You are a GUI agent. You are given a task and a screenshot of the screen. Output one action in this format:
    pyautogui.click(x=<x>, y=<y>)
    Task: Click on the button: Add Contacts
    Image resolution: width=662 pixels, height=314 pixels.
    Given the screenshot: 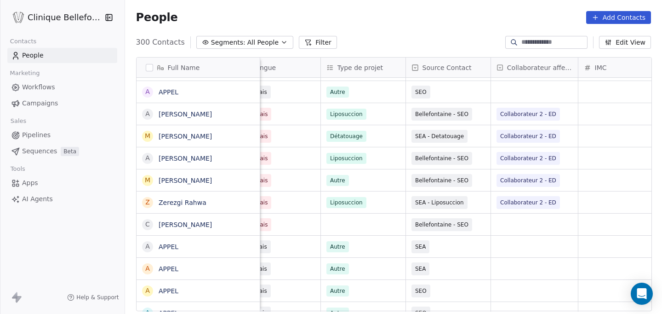 What is the action you would take?
    pyautogui.click(x=619, y=17)
    